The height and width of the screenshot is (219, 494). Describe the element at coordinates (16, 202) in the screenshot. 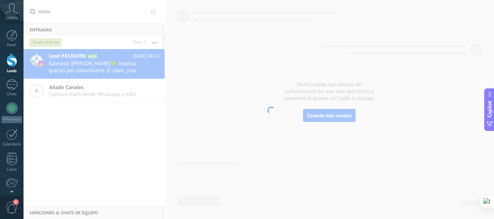

I see `span: 1` at that location.